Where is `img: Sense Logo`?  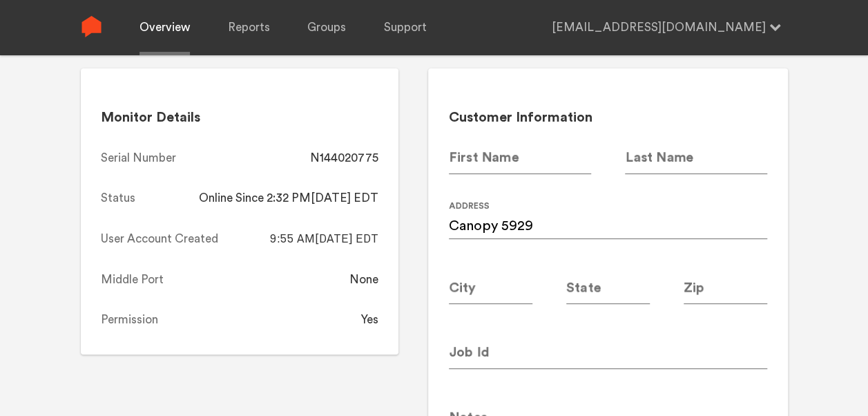 img: Sense Logo is located at coordinates (91, 26).